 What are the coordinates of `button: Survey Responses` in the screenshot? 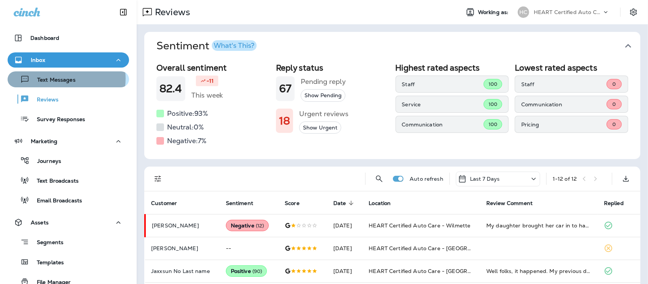 It's located at (68, 119).